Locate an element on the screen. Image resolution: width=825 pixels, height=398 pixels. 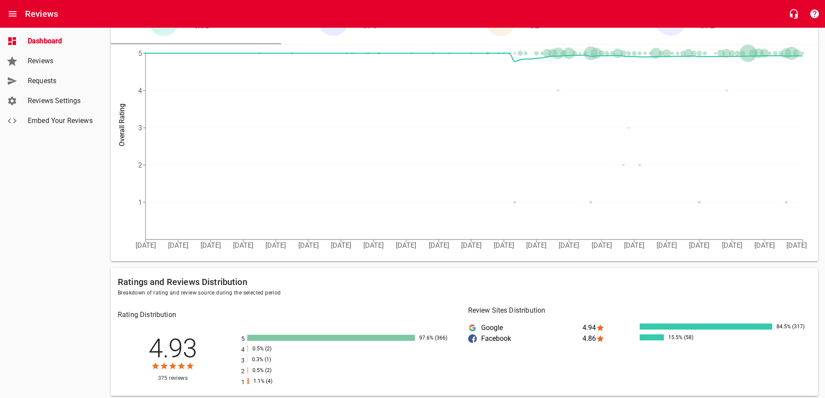
span: Reviews is located at coordinates (61, 61).